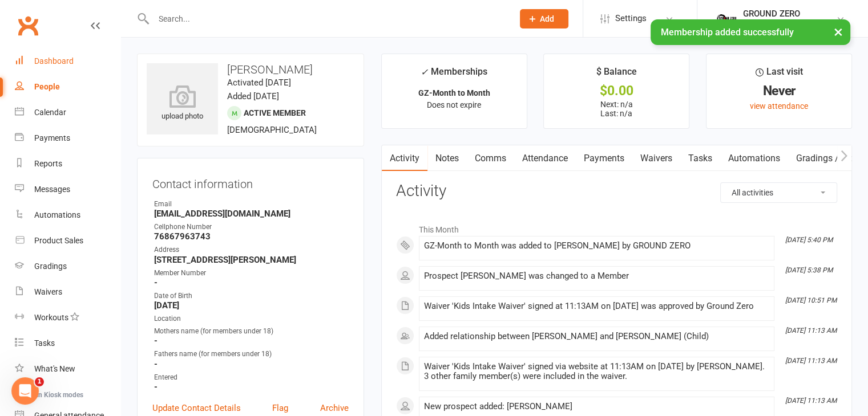 Image resolution: width=868 pixels, height=416 pixels. Describe the element at coordinates (281, 409) in the screenshot. I see `a: Flag` at that location.